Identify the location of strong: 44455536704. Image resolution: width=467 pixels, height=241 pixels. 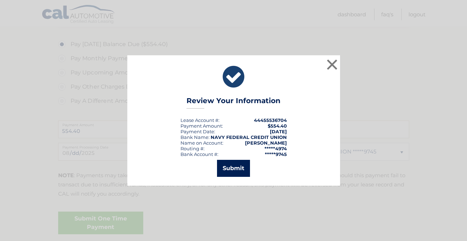
(270, 120).